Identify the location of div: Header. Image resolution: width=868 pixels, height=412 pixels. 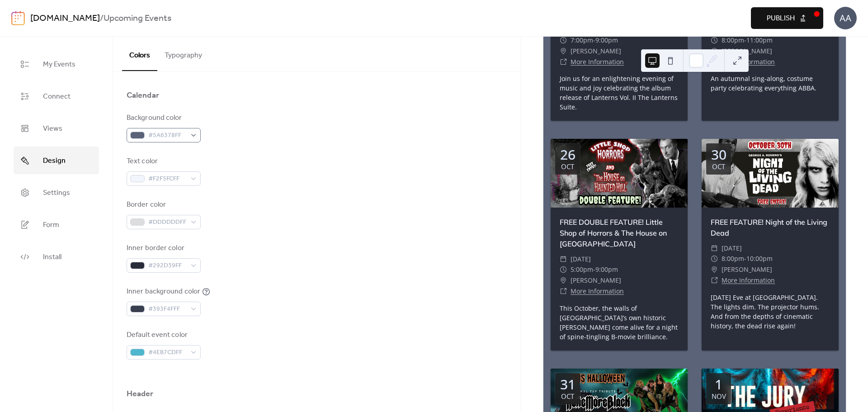
(140, 394).